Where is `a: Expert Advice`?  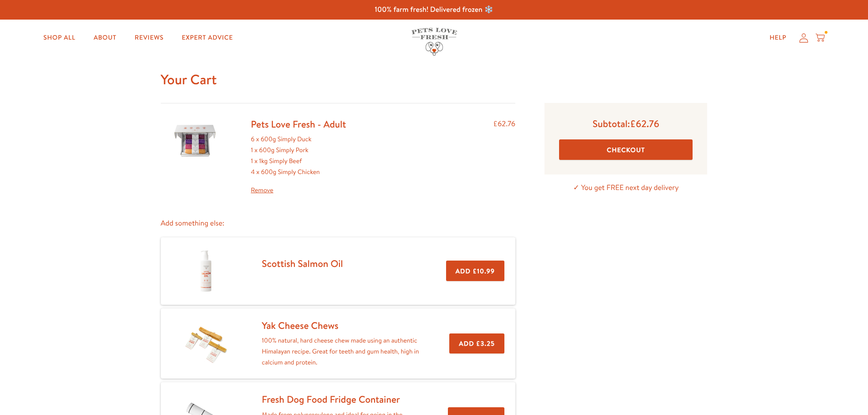
a: Expert Advice is located at coordinates (207, 38).